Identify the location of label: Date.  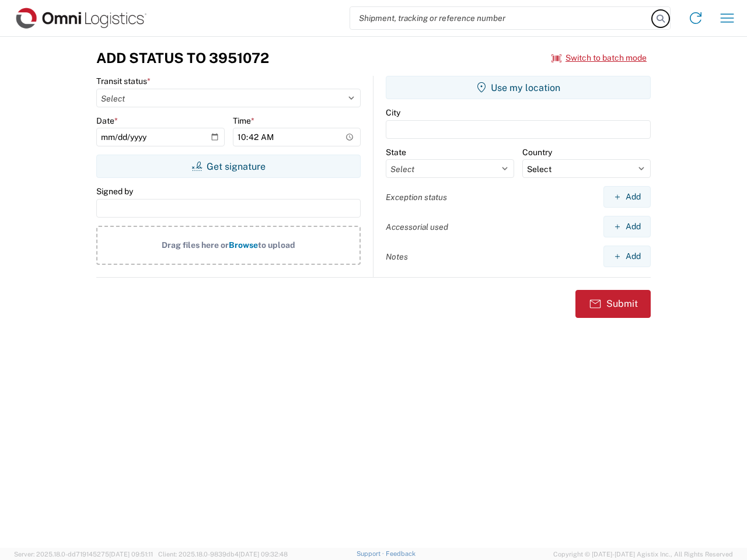
(107, 121).